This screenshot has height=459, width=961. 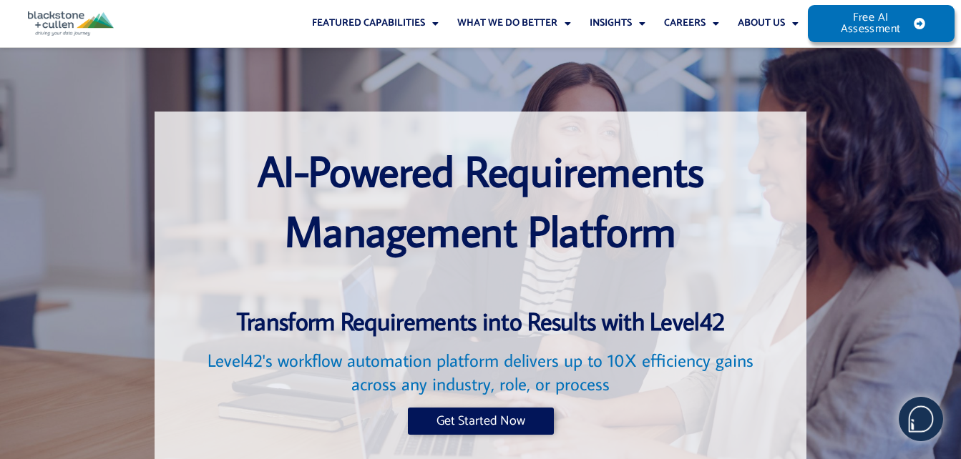 I want to click on h2: Level42's workflow automation platform delivers up to 10X efficiency gains across any industry, r..., so click(x=480, y=372).